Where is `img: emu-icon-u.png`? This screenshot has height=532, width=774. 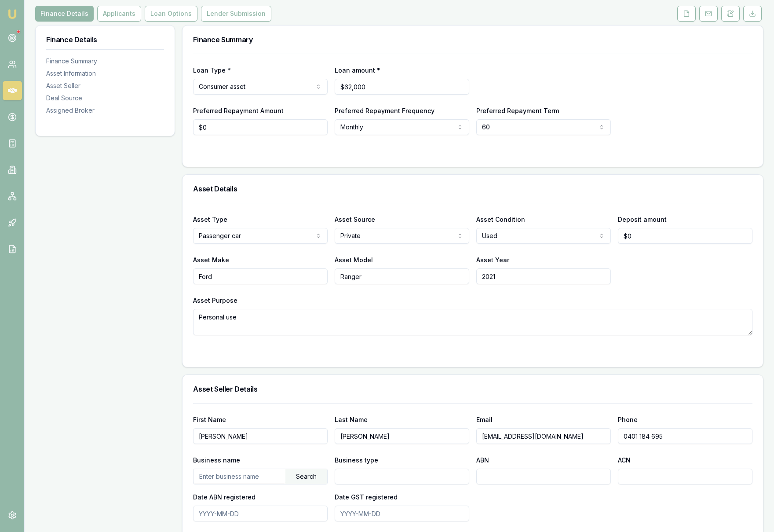
img: emu-icon-u.png is located at coordinates (12, 14).